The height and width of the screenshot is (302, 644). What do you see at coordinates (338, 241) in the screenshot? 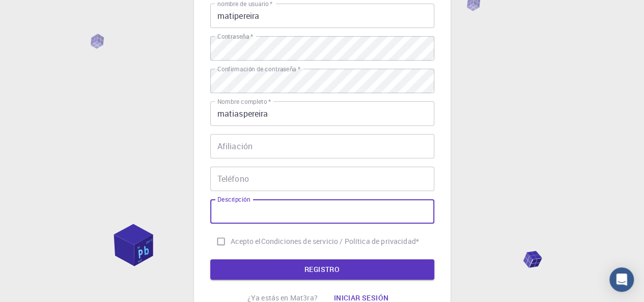
I see `font: Condiciones de servicio / Política de privacidad` at bounding box center [338, 241].